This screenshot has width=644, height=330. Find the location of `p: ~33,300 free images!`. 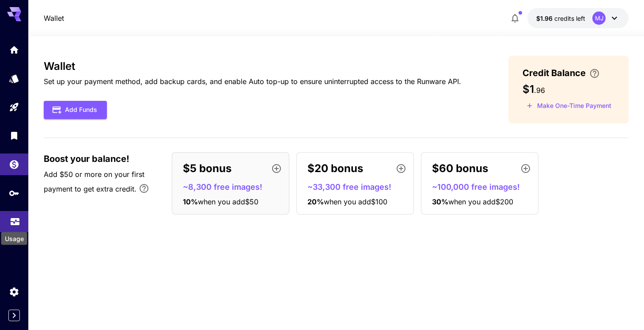

p: ~33,300 free images! is located at coordinates (358, 186).